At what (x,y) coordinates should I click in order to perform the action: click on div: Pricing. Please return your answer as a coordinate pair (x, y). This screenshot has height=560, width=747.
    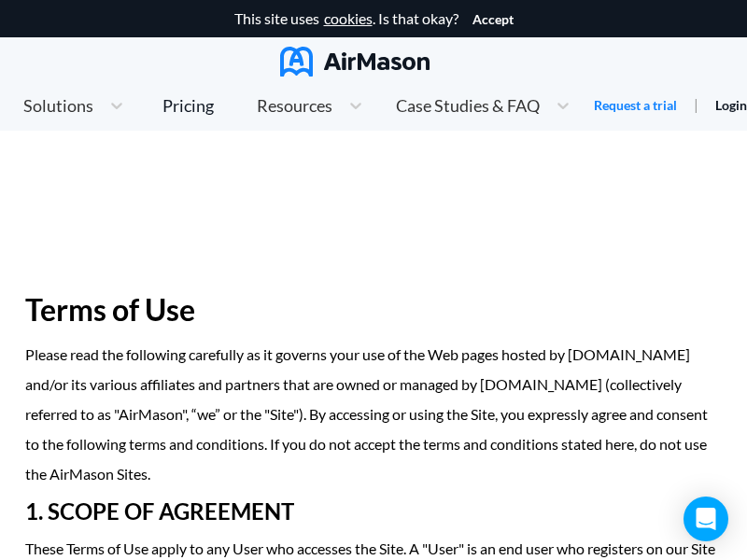
    Looking at the image, I should click on (187, 106).